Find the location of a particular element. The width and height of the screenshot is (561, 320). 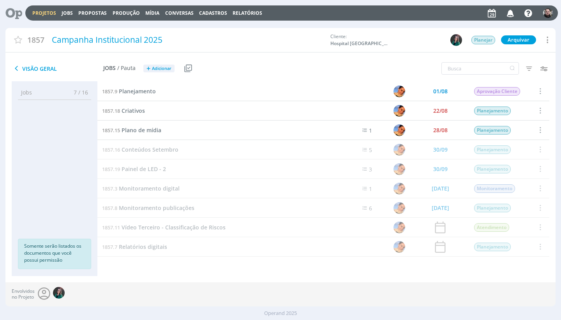

span: 1857.9 is located at coordinates (109, 91).